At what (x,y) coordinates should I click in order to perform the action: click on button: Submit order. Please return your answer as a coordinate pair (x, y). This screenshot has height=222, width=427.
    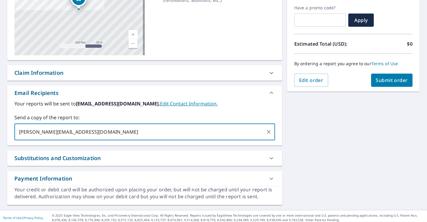
    Looking at the image, I should click on (392, 80).